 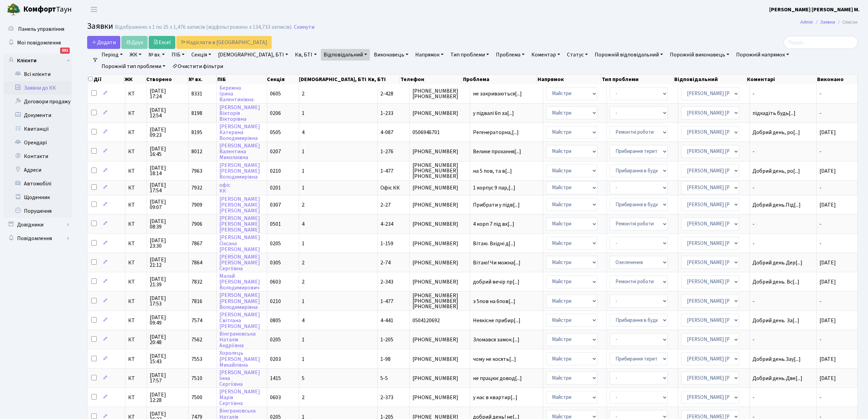 I want to click on span: 0207, so click(x=275, y=151).